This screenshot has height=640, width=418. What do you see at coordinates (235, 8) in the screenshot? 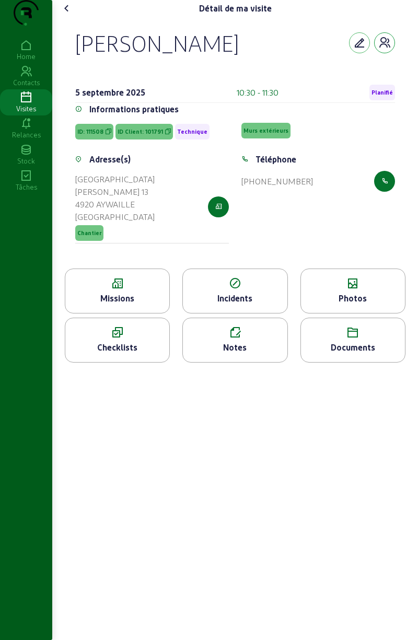
I see `div: Détail de ma visite` at bounding box center [235, 8].